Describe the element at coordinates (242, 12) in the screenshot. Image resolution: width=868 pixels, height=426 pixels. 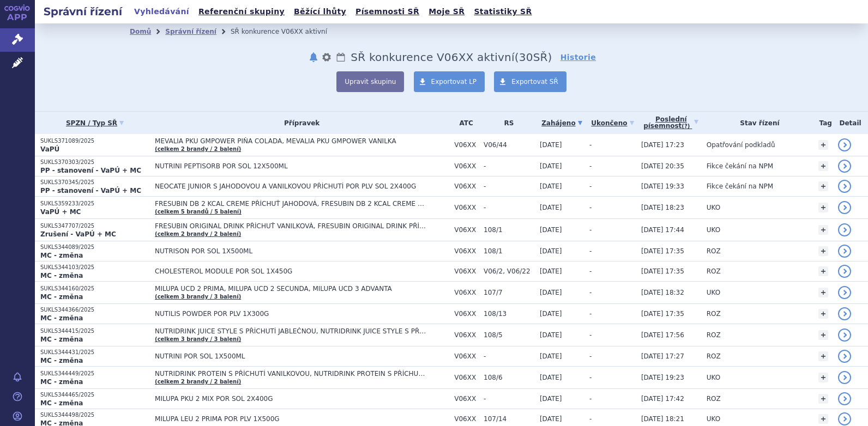
I see `a: Referenční skupiny` at that location.